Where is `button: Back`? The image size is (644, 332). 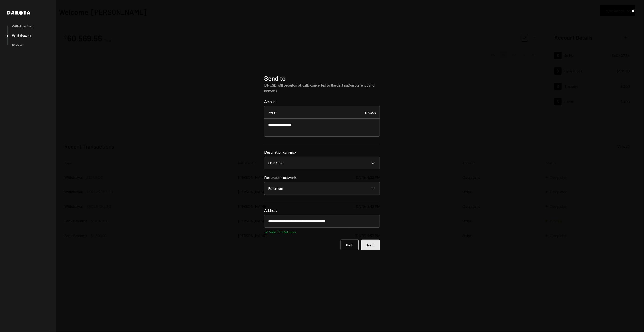
button: Back is located at coordinates (350, 245).